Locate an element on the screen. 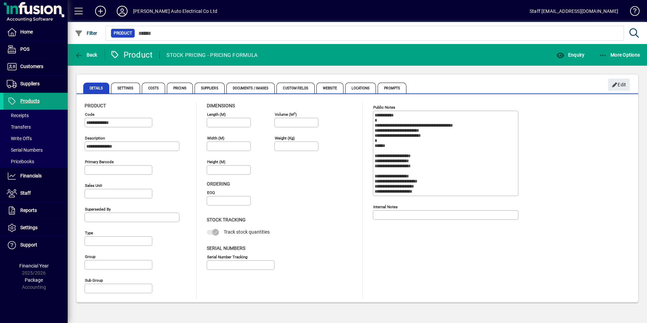 The width and height of the screenshot is (647, 323). span: Prompts is located at coordinates (392, 88).